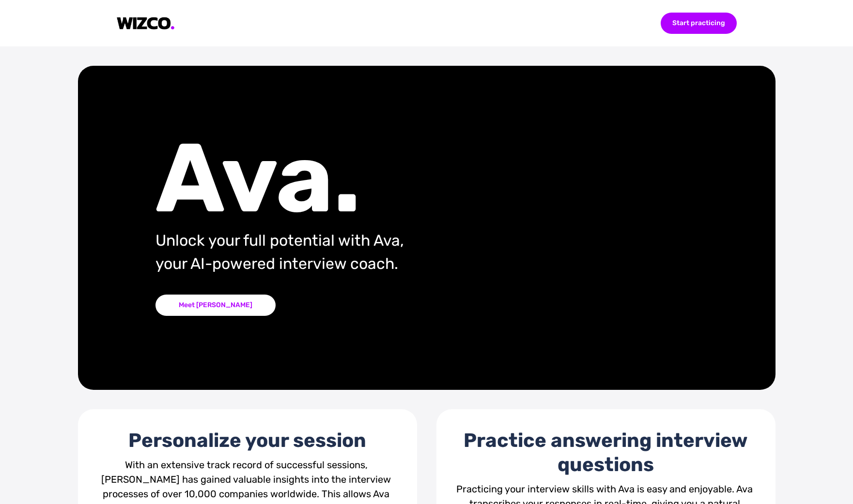 The width and height of the screenshot is (853, 504). What do you see at coordinates (322, 179) in the screenshot?
I see `div: Ava.` at bounding box center [322, 179].